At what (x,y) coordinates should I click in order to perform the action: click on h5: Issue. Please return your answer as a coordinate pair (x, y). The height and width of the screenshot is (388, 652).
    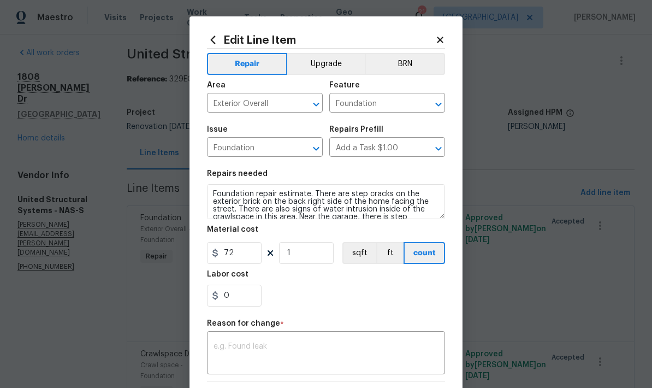
    Looking at the image, I should click on (217, 129).